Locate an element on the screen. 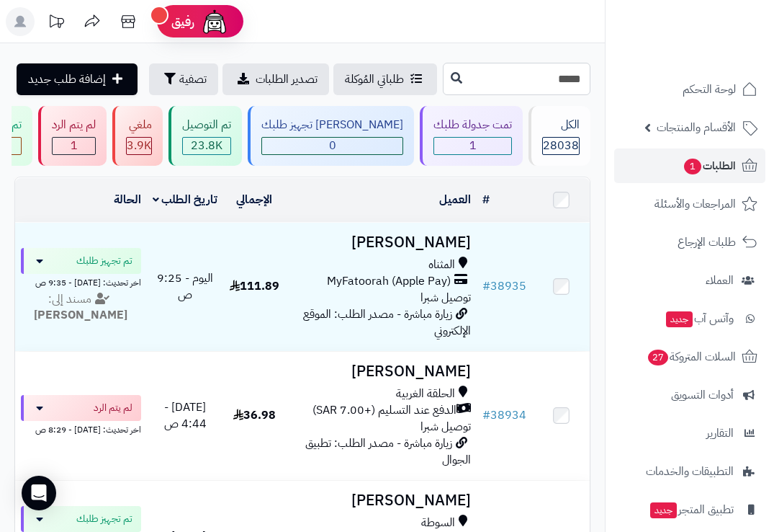 This screenshot has width=774, height=532. span: لوحة التحكم is located at coordinates (710, 89).